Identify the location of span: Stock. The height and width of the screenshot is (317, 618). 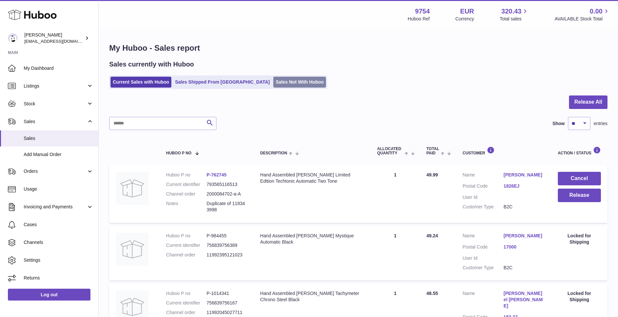
(55, 104).